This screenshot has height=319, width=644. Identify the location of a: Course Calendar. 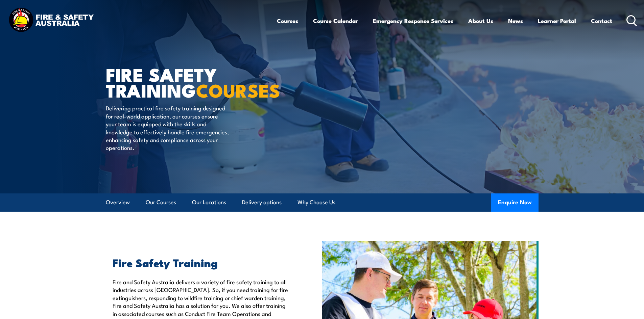
(335, 21).